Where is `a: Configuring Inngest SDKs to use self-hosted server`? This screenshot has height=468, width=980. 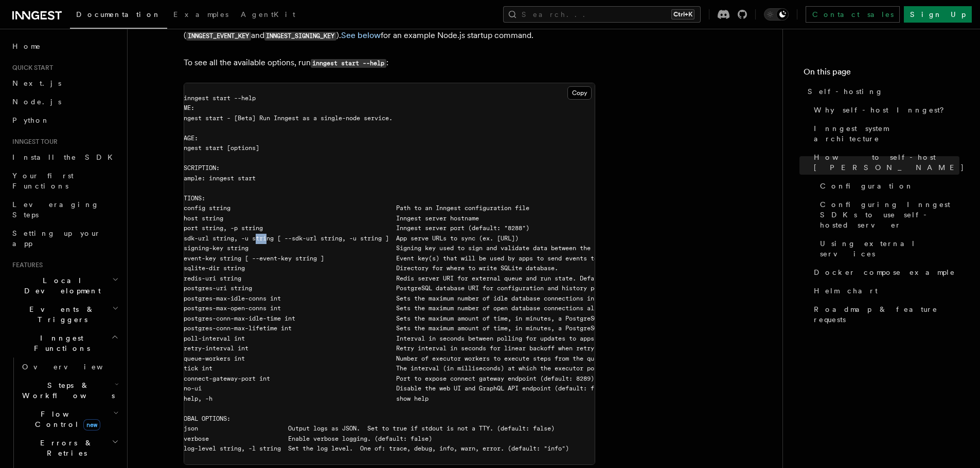
a: Configuring Inngest SDKs to use self-hosted server is located at coordinates (887, 215).